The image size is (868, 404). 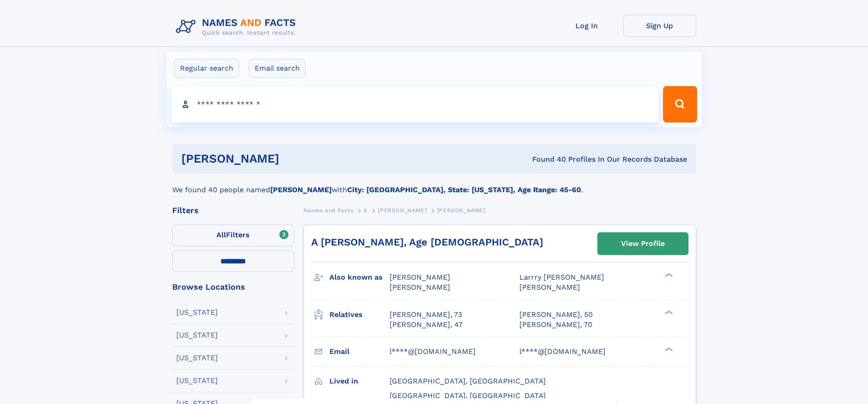 I want to click on span: S, so click(x=365, y=210).